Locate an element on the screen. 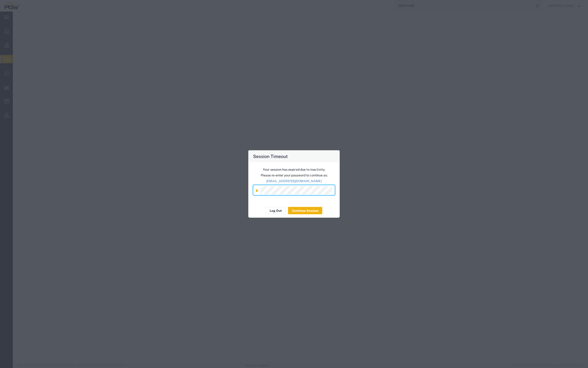 The height and width of the screenshot is (368, 588). h4: Session Timeout is located at coordinates (271, 156).